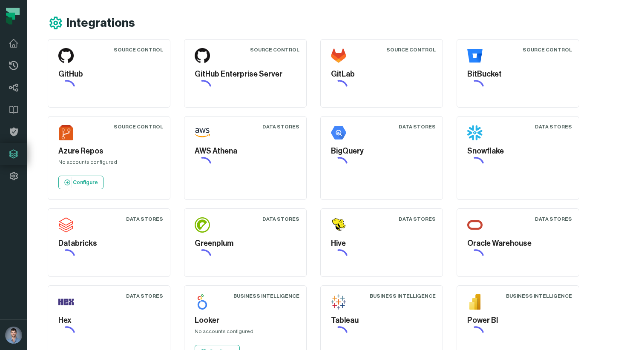 Image resolution: width=644 pixels, height=350 pixels. What do you see at coordinates (518, 243) in the screenshot?
I see `h5: Oracle Warehouse` at bounding box center [518, 243].